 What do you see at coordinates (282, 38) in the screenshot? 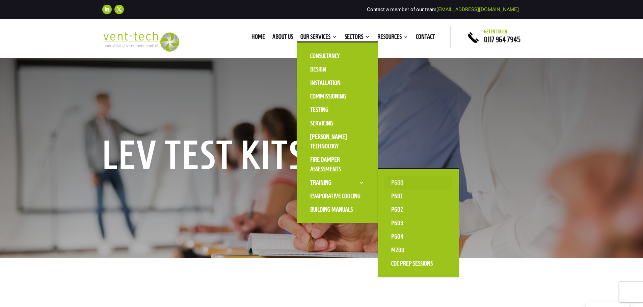
I see `a: About us` at bounding box center [282, 38].